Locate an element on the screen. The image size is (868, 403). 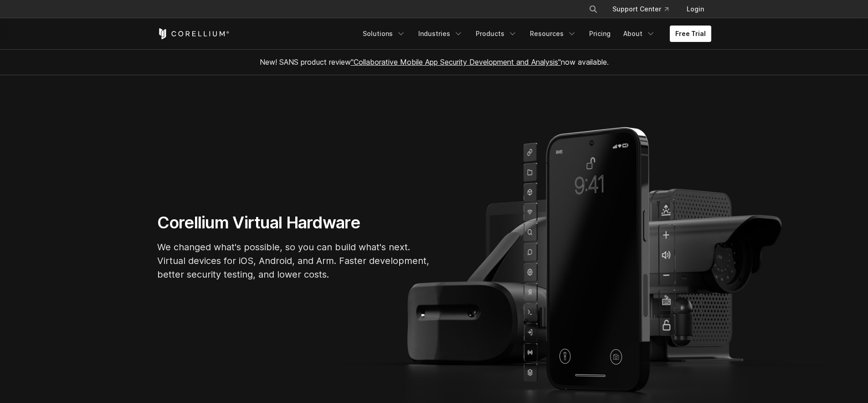
p: We changed what's possible, so you can build what's next. Virtual devices for iOS, Android, and A... is located at coordinates (294, 260).